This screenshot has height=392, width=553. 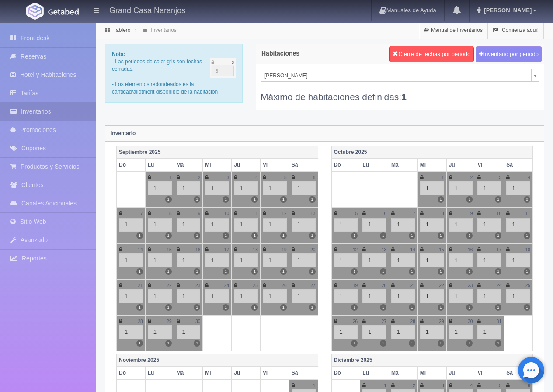 I want to click on a: Manual de Inventarios, so click(x=453, y=30).